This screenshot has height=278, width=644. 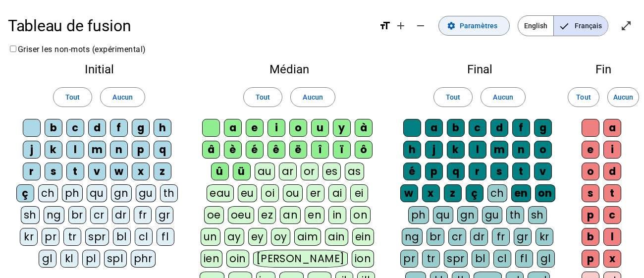 What do you see at coordinates (211, 149) in the screenshot?
I see `div: â` at bounding box center [211, 149].